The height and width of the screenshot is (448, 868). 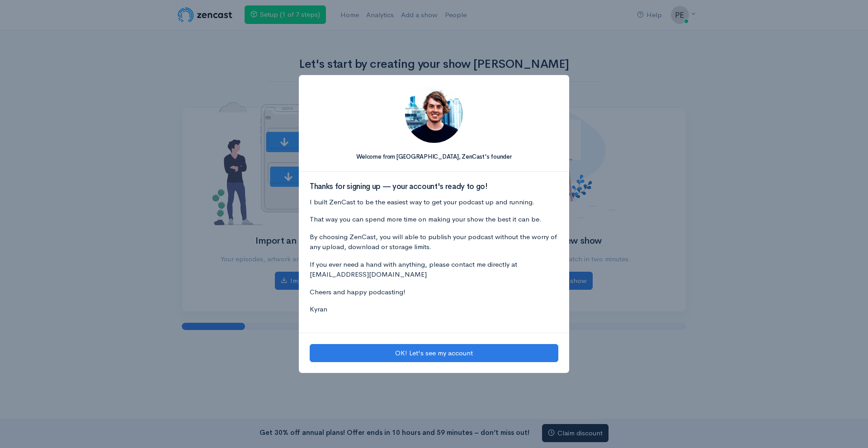 What do you see at coordinates (434, 291) in the screenshot?
I see `p: Cheers and happy podcasting!` at bounding box center [434, 291].